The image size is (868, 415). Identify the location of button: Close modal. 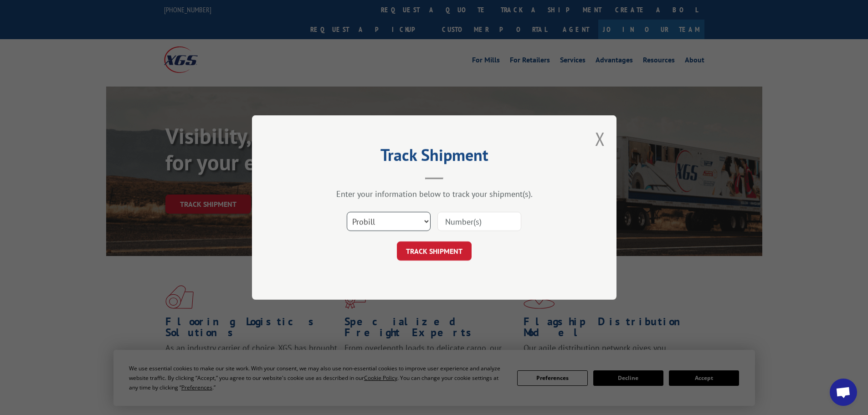
(600, 139).